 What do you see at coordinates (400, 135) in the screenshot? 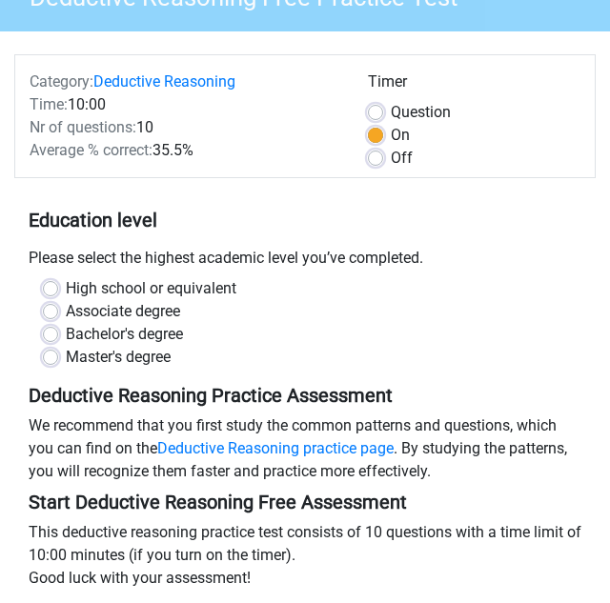
I see `label: On` at bounding box center [400, 135].